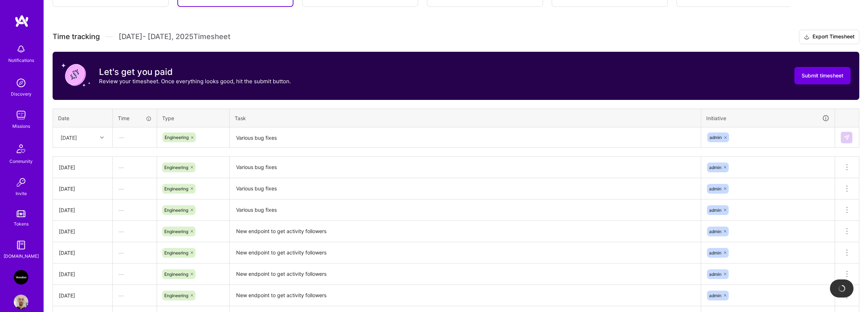 This screenshot has width=868, height=312. What do you see at coordinates (195, 81) in the screenshot?
I see `p: Review your timesheet. Once everything looks good, hit the submit button.` at bounding box center [195, 81].